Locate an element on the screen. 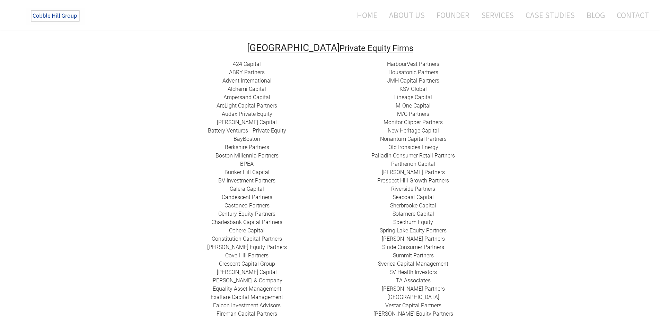 The width and height of the screenshot is (660, 316). a: About Us is located at coordinates (407, 15).